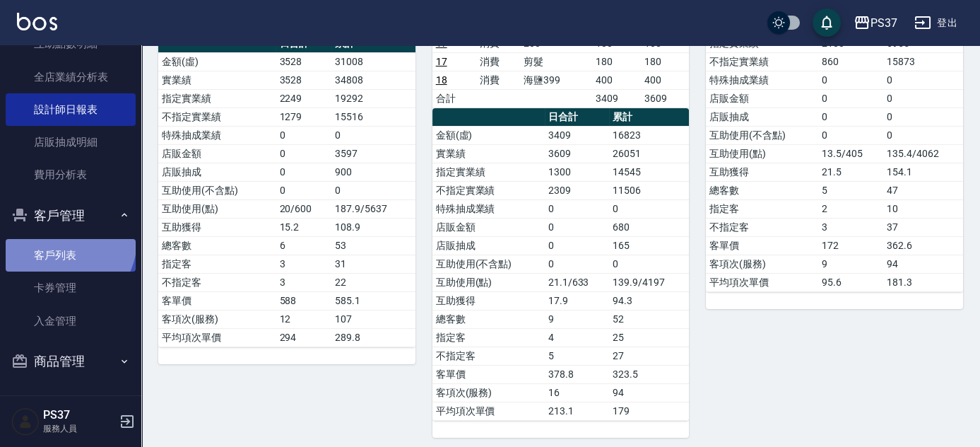  What do you see at coordinates (923, 153) in the screenshot?
I see `td: 135.4/4062` at bounding box center [923, 153].